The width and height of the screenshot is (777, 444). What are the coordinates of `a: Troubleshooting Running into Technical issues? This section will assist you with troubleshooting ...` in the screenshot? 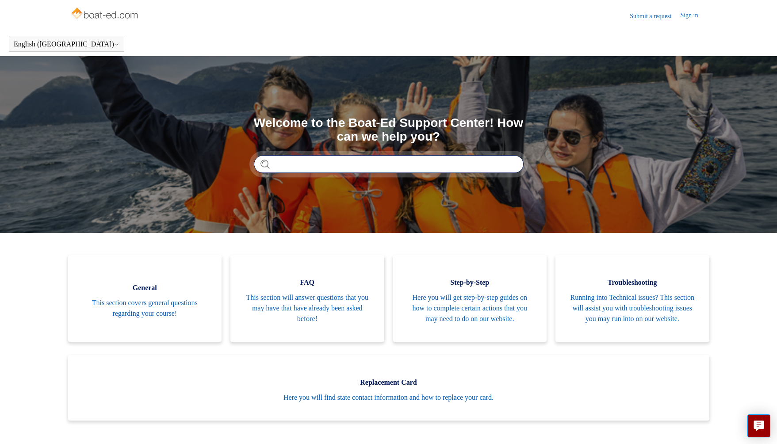 It's located at (633, 299).